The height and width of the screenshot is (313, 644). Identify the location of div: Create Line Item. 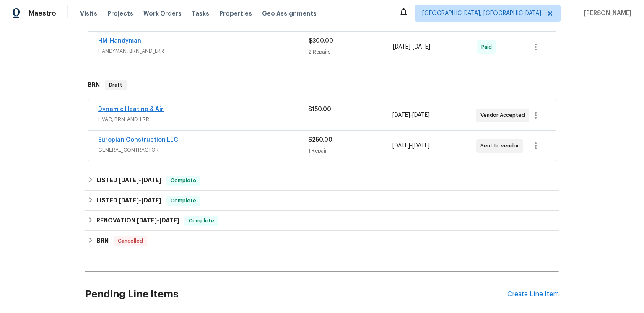
(533, 294).